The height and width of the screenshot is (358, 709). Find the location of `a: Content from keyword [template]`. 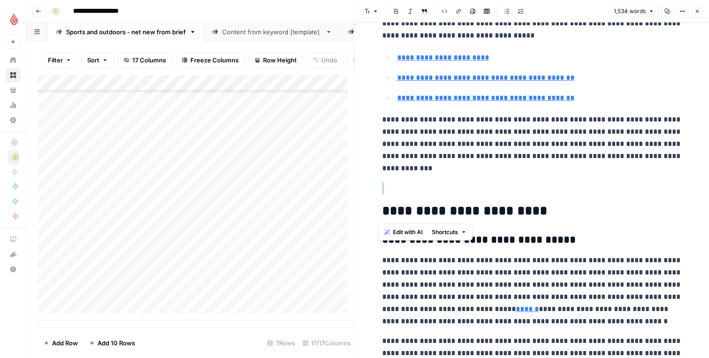

a: Content from keyword [template] is located at coordinates (272, 32).